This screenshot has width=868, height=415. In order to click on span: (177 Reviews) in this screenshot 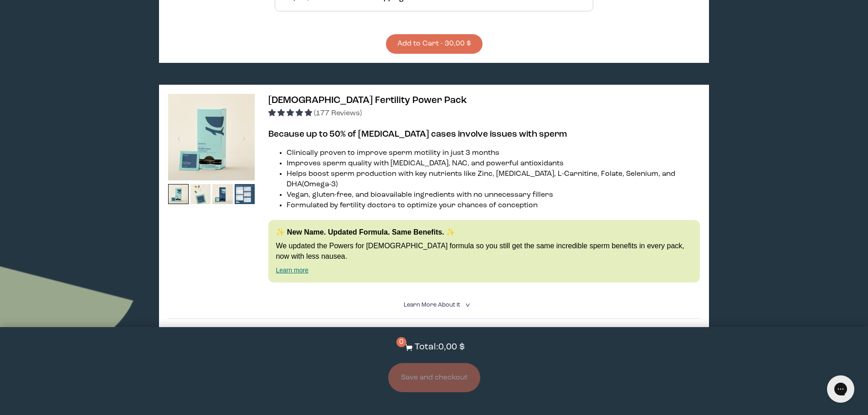, I will do `click(338, 113)`.